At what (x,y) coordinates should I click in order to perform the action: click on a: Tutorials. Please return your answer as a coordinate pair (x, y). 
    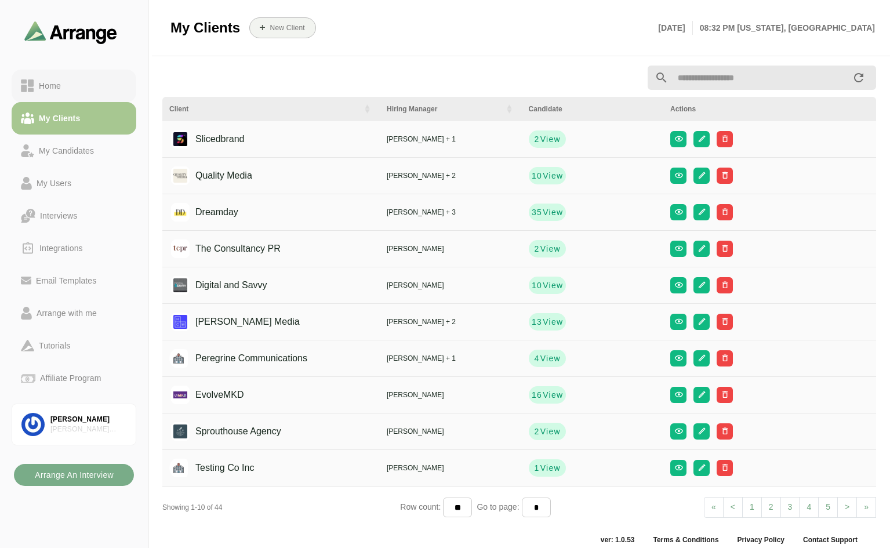
    Looking at the image, I should click on (74, 345).